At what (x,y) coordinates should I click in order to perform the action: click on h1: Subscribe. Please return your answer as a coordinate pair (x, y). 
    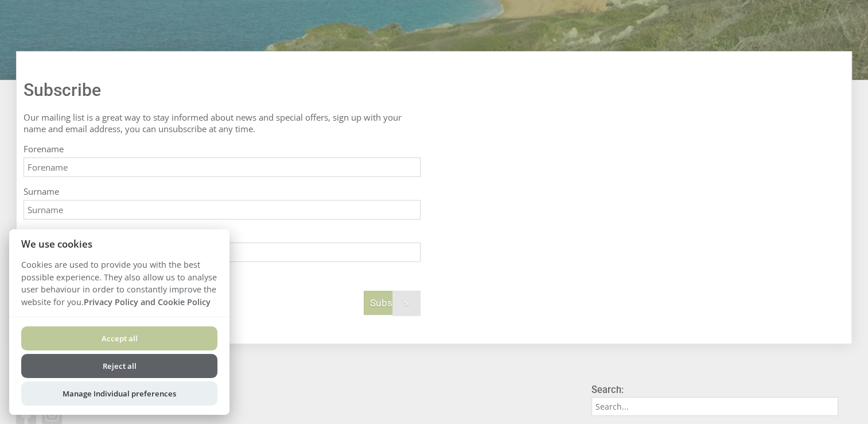
    Looking at the image, I should click on (222, 90).